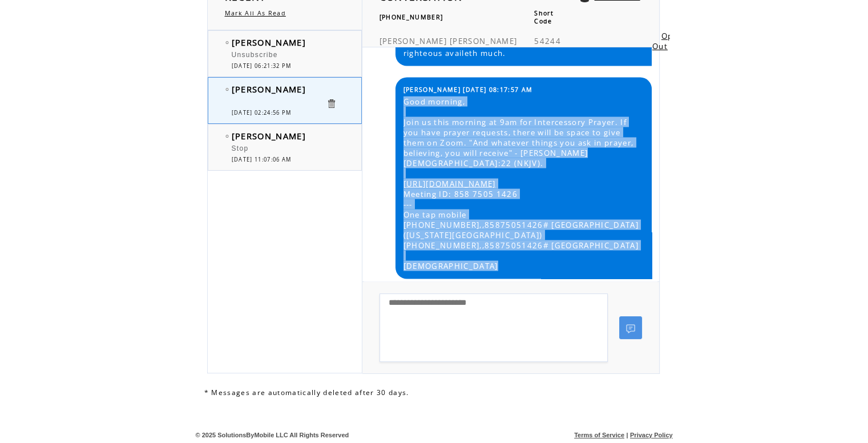 The width and height of the screenshot is (868, 443). Describe the element at coordinates (254, 55) in the screenshot. I see `span: Unsubscribe` at that location.